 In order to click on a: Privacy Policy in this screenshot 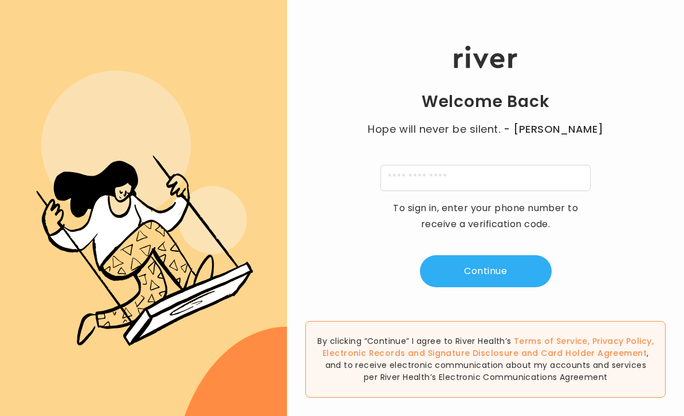, I will do `click(622, 341)`.